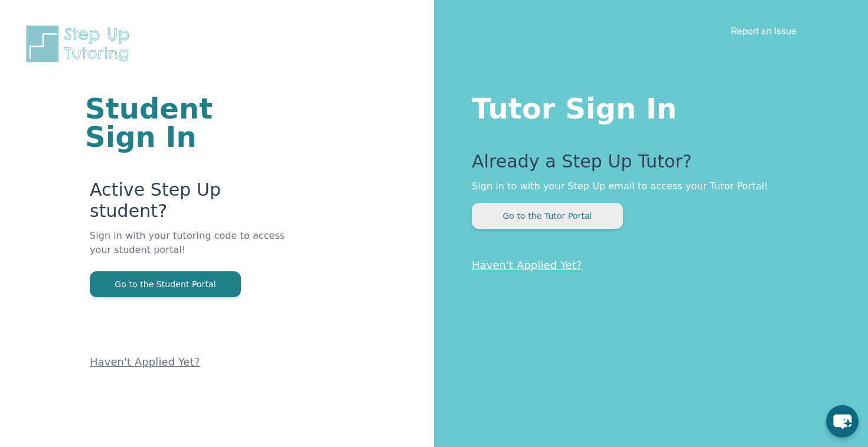  Describe the element at coordinates (80, 44) in the screenshot. I see `img: Step Up Tutoring horizontal logo` at that location.